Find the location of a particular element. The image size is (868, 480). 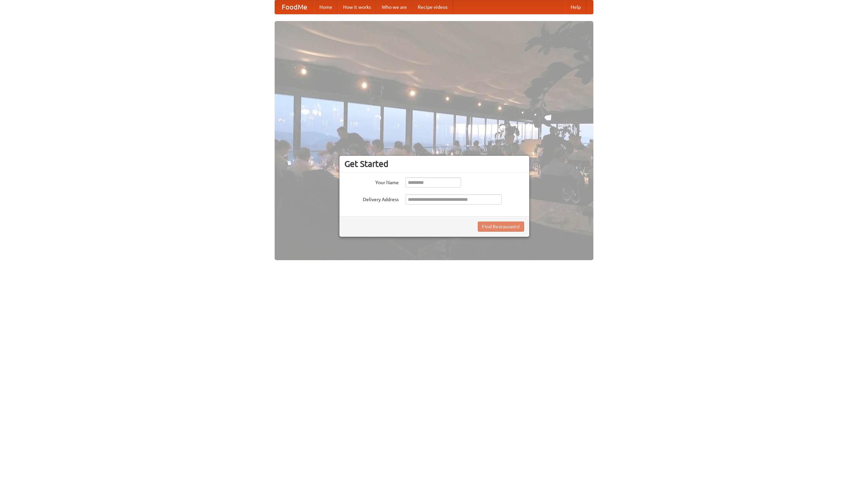

label: Delivery Address is located at coordinates (371, 199).